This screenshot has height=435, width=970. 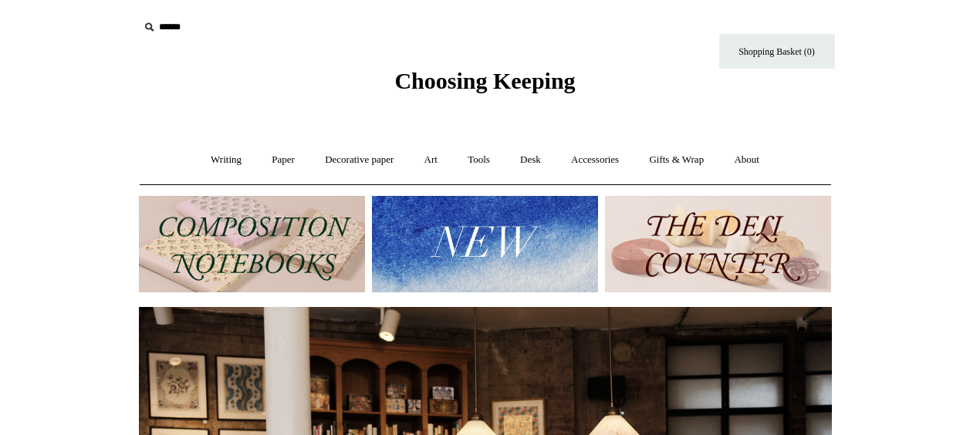 I want to click on a: Shopping Basket (0), so click(x=777, y=51).